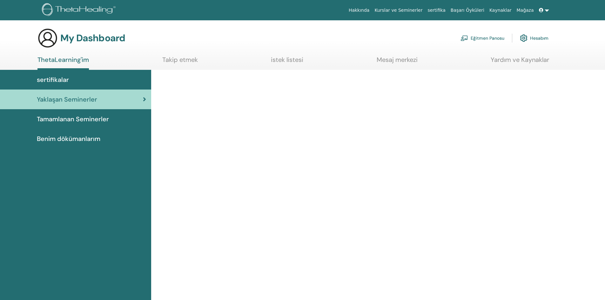 The height and width of the screenshot is (300, 605). I want to click on a: Yardım ve Kaynaklar, so click(520, 62).